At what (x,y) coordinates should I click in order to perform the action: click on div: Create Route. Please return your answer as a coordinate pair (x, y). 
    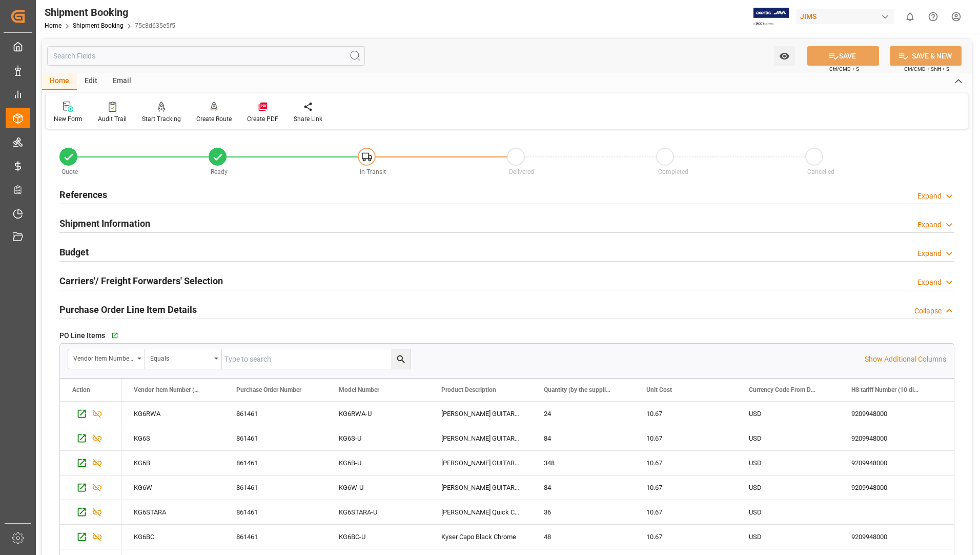
    Looking at the image, I should click on (214, 119).